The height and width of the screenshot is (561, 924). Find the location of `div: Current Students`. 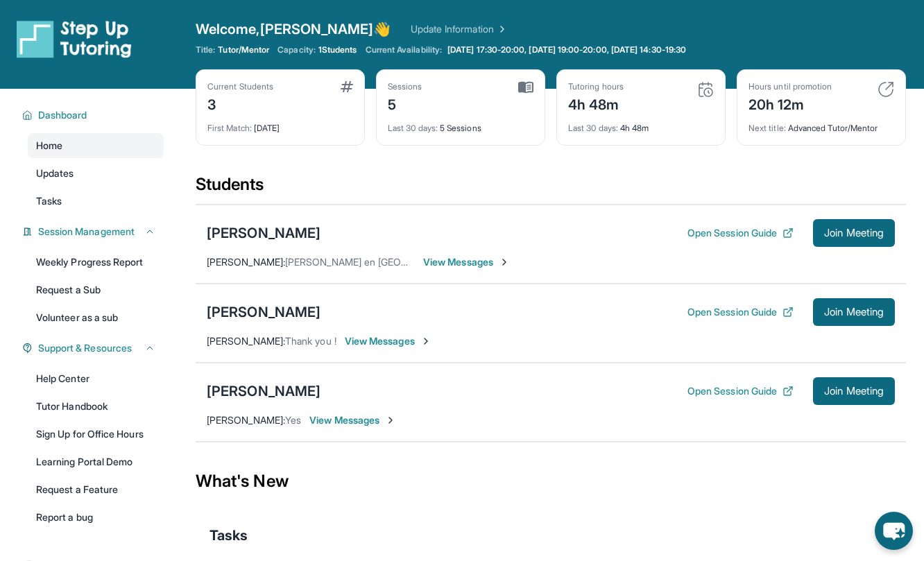

div: Current Students is located at coordinates (240, 87).